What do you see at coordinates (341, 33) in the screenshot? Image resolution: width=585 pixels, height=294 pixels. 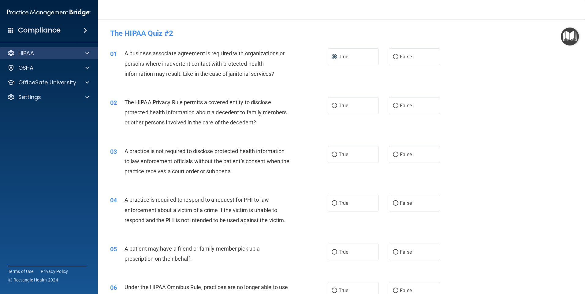 I see `h4: The HIPAA Quiz #2` at bounding box center [341, 33].